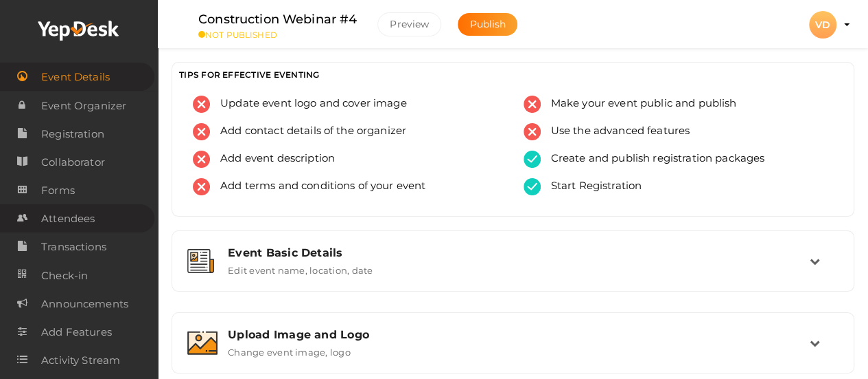 This screenshot has height=379, width=868. I want to click on div: Event Basic Details, so click(519, 252).